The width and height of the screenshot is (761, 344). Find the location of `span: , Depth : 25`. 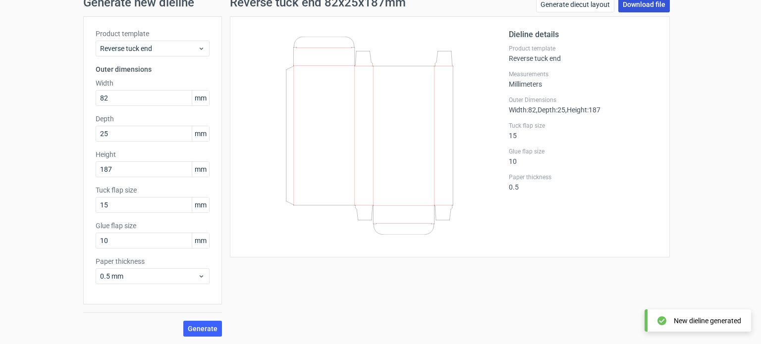

span: , Depth : 25 is located at coordinates (551, 110).